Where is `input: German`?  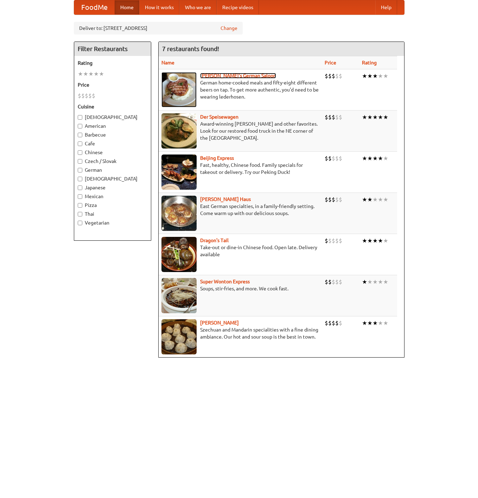
input: German is located at coordinates (80, 170).